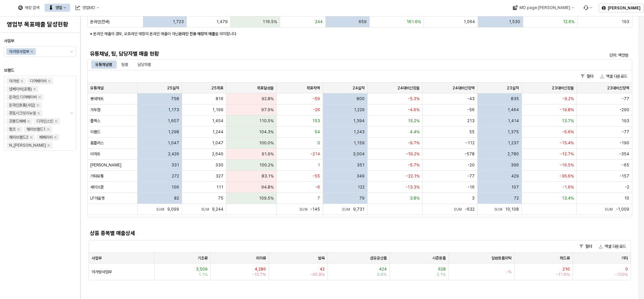 The image size is (644, 299). What do you see at coordinates (359, 143) in the screenshot?
I see `span: 1,159` at bounding box center [359, 143].